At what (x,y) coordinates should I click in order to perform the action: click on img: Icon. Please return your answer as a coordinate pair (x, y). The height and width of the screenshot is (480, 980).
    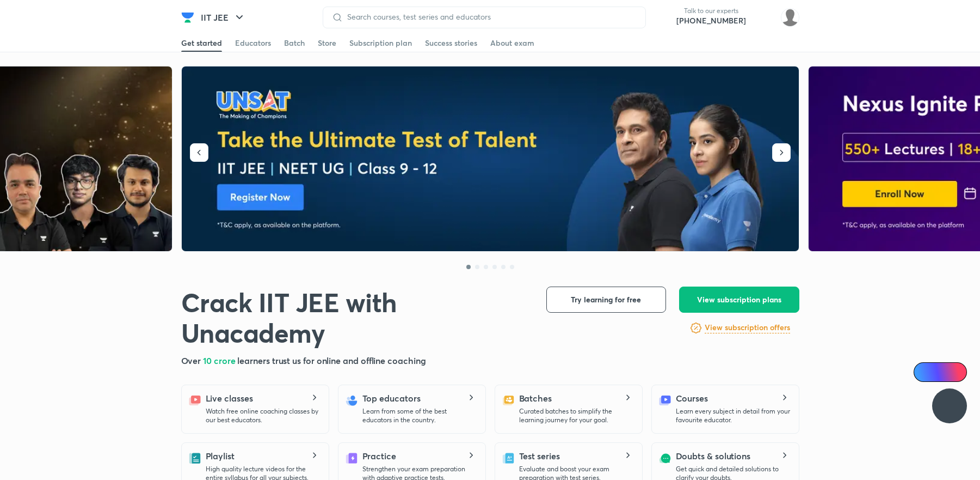
    Looking at the image, I should click on (925, 372).